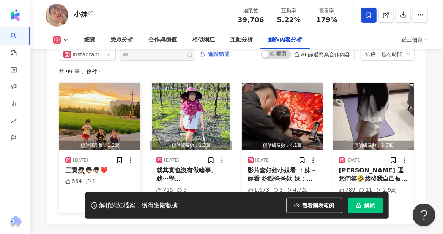  What do you see at coordinates (14, 122) in the screenshot?
I see `span: rise` at bounding box center [14, 122].